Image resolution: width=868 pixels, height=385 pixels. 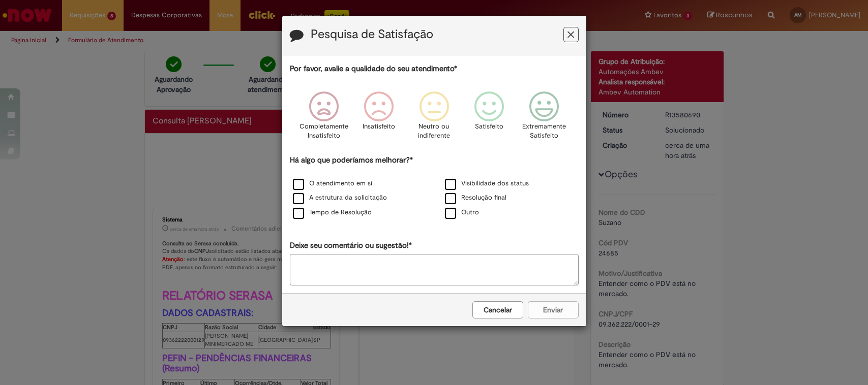 I want to click on label: A estrutura da solicitação, so click(x=340, y=197).